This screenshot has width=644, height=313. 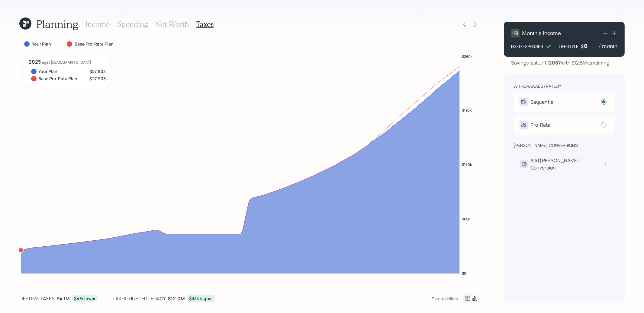 I want to click on div: $47k lower, so click(x=85, y=299).